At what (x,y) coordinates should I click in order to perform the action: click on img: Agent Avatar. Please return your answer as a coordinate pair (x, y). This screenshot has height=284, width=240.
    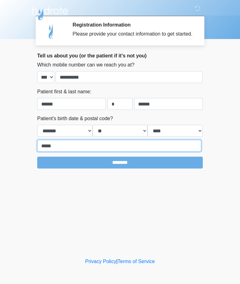
    Looking at the image, I should click on (51, 31).